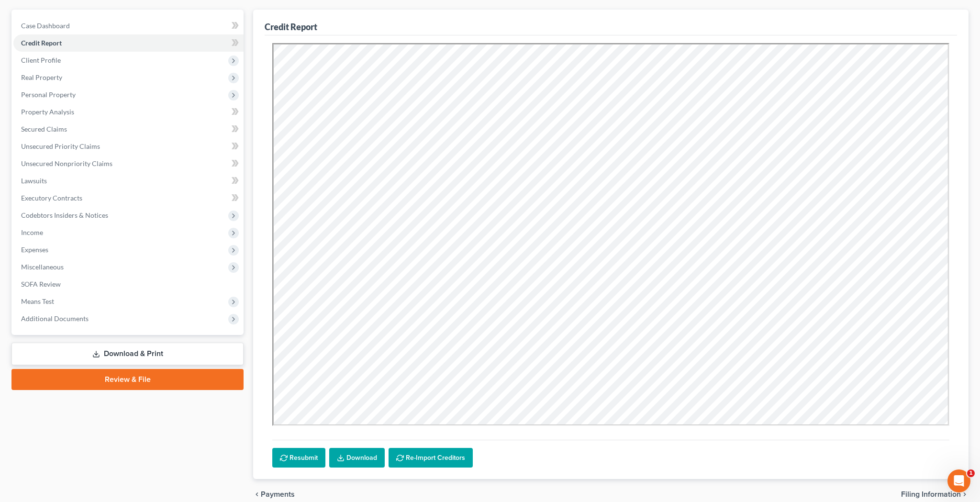 This screenshot has height=502, width=980. What do you see at coordinates (35, 249) in the screenshot?
I see `span: Expenses` at bounding box center [35, 249].